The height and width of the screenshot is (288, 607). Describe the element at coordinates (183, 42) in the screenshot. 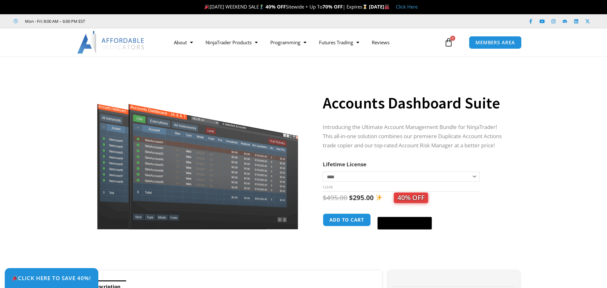

I see `a: About` at that location.